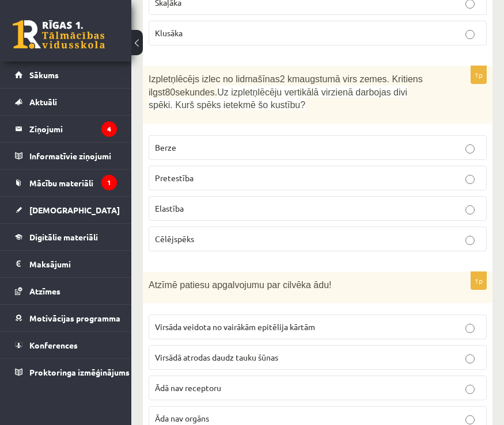 The height and width of the screenshot is (425, 504). I want to click on legend: Maksājumi, so click(73, 264).